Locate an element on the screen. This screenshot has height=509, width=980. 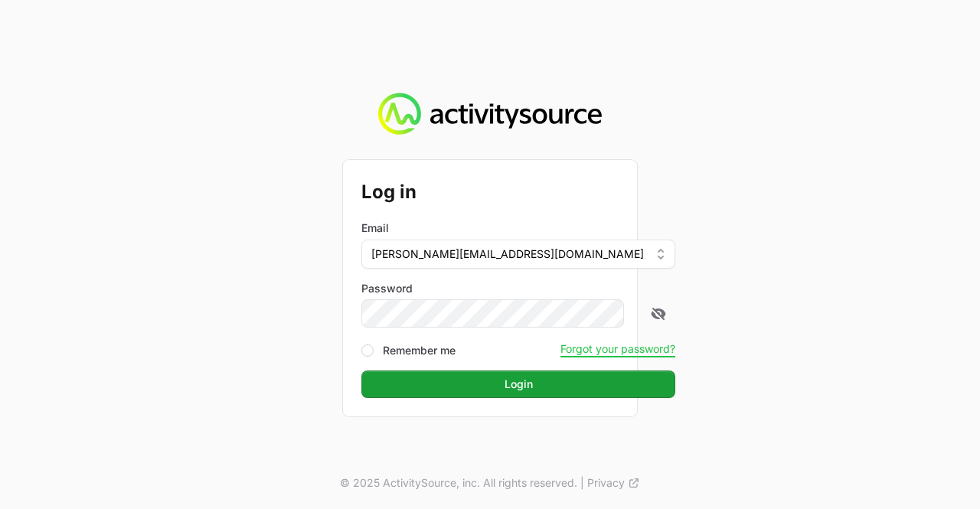
button: Forgot your password? is located at coordinates (618, 349).